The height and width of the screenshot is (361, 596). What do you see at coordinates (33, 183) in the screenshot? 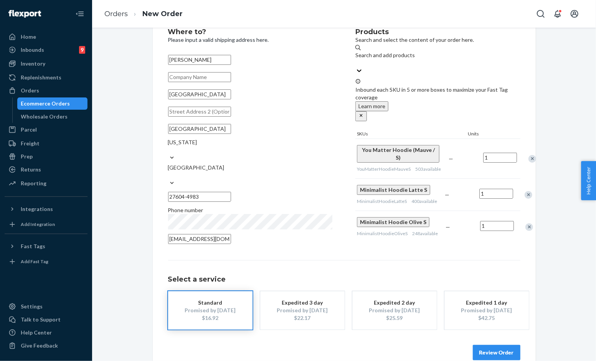
I see `div: Reporting` at bounding box center [33, 183].